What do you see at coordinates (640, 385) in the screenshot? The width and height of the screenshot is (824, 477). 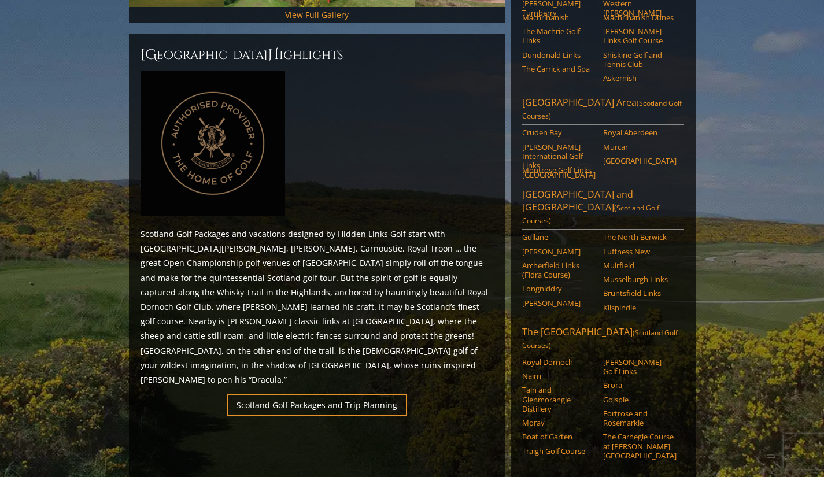 I see `a: Brora` at bounding box center [640, 385].